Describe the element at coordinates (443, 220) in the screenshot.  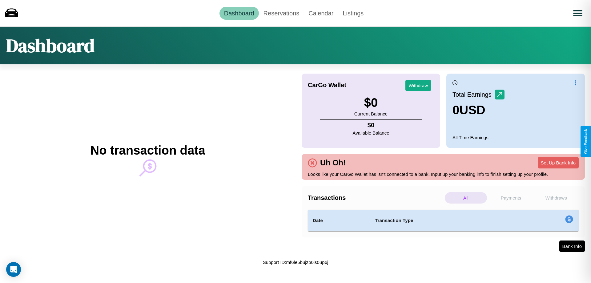
I see `table: simple table` at that location.